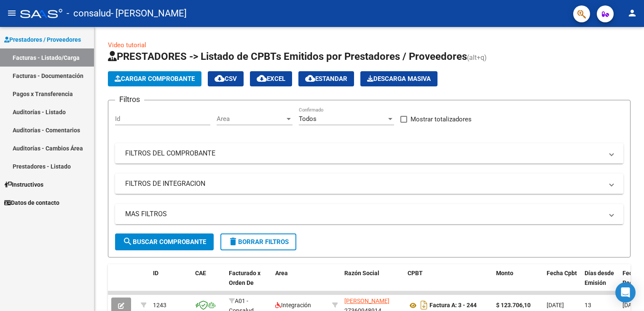 Image resolution: width=644 pixels, height=311 pixels. I want to click on span: Descarga Masiva, so click(399, 79).